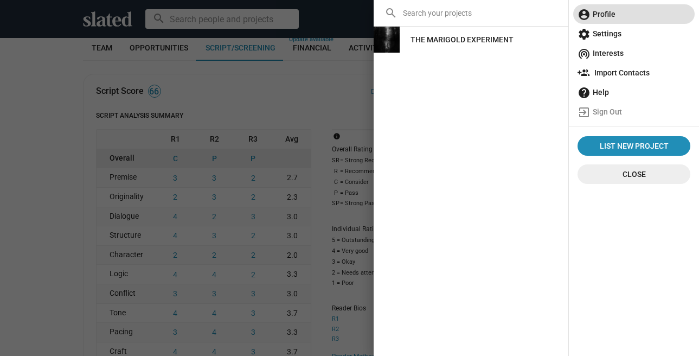  What do you see at coordinates (584, 93) in the screenshot?
I see `mat-icon: help` at bounding box center [584, 93].